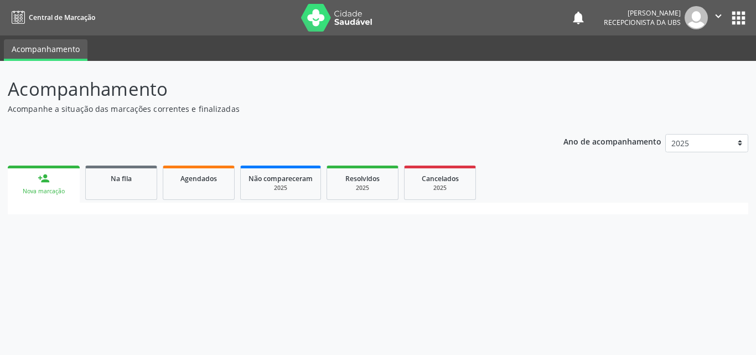  I want to click on img: img, so click(696, 18).